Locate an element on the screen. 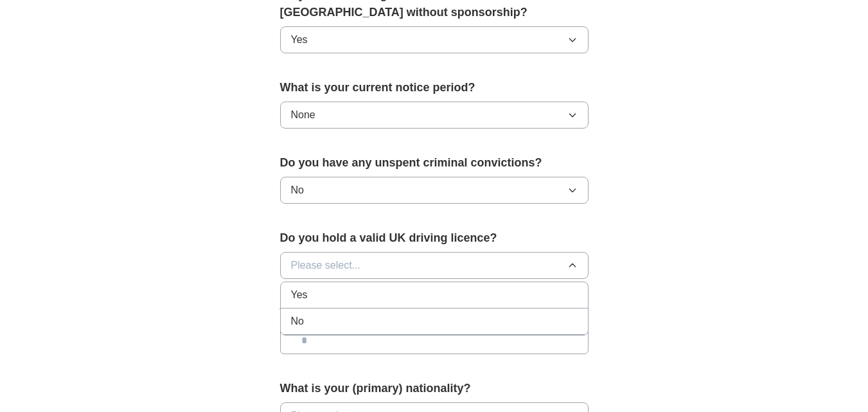  label: Do you have any unspent criminal convictions? is located at coordinates (434, 163).